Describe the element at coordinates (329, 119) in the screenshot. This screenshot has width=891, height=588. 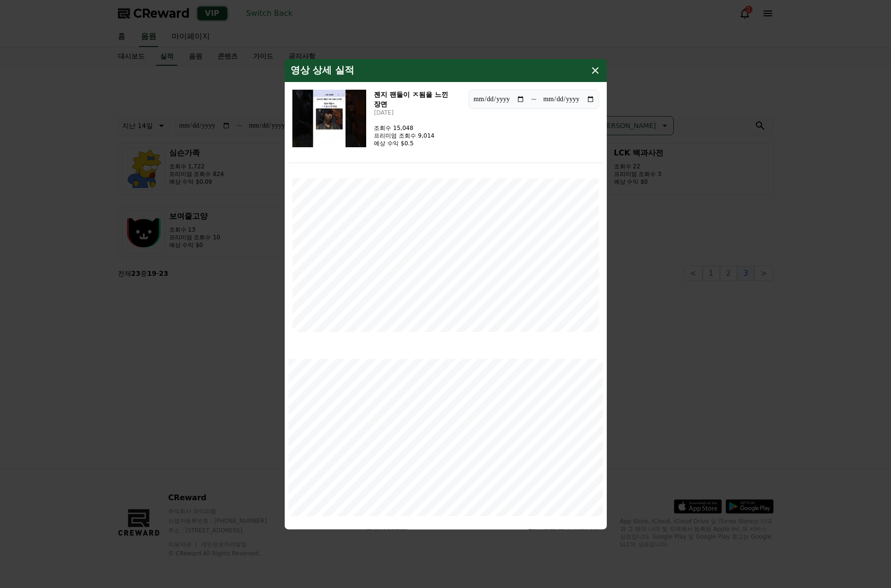
I see `img: 젠지 팬들이 ㅈ됨을 느낀 장면` at that location.